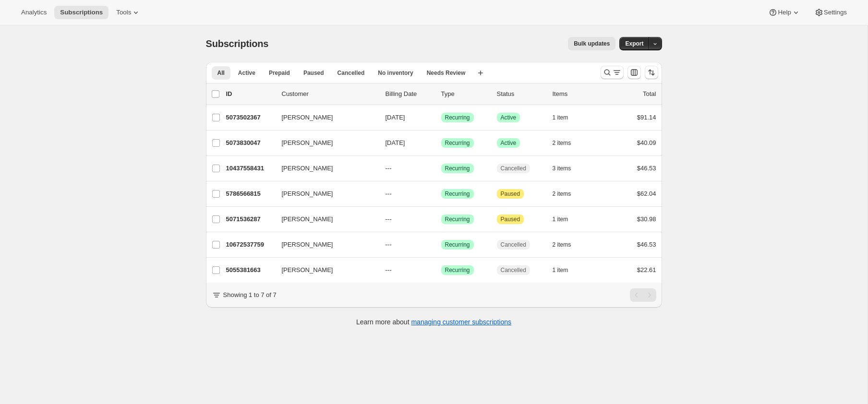  Describe the element at coordinates (647, 270) in the screenshot. I see `span: $22.61` at that location.